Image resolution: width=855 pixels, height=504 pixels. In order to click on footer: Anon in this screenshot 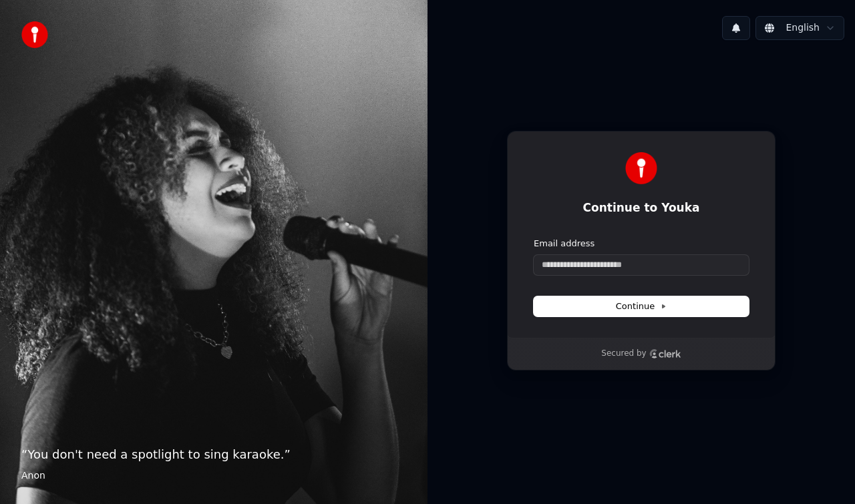, I will do `click(214, 476)`.